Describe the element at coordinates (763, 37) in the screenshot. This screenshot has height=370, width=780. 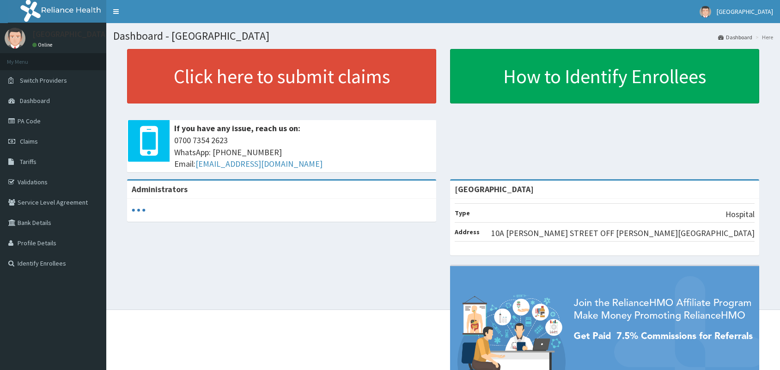
I see `li: Here` at that location.